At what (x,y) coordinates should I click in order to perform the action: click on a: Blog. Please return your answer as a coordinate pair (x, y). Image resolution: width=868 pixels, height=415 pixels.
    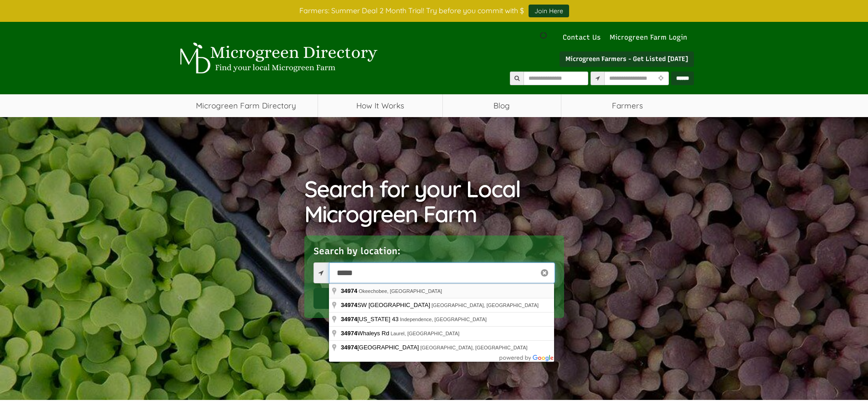
    Looking at the image, I should click on (501, 106).